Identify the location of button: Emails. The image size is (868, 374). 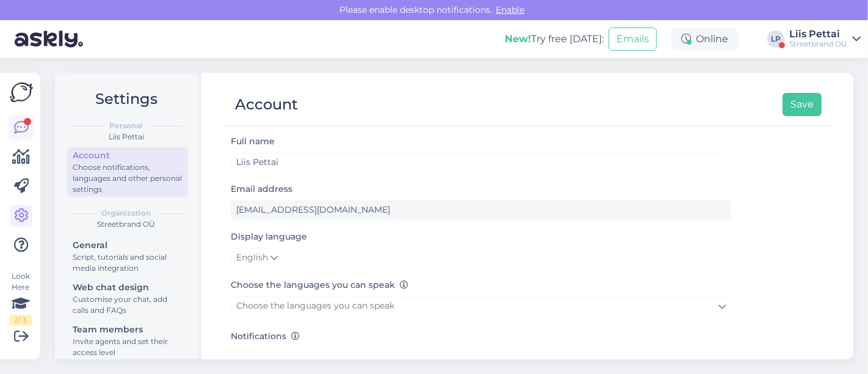
(633, 39).